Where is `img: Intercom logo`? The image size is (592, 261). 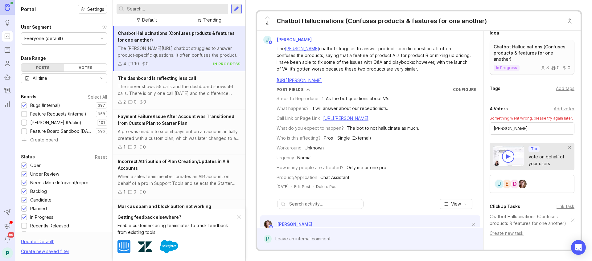 img: Intercom logo is located at coordinates (124, 247).